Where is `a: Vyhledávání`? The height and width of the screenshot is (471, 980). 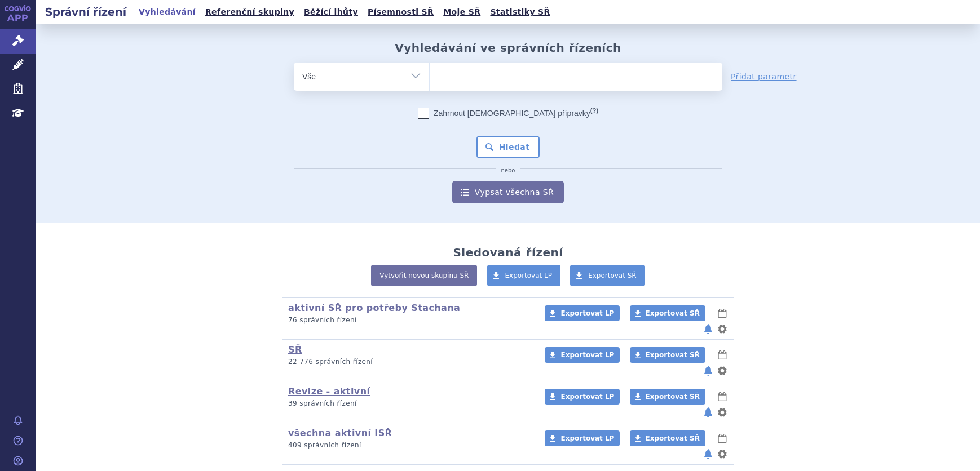
a: Vyhledávání is located at coordinates (167, 12).